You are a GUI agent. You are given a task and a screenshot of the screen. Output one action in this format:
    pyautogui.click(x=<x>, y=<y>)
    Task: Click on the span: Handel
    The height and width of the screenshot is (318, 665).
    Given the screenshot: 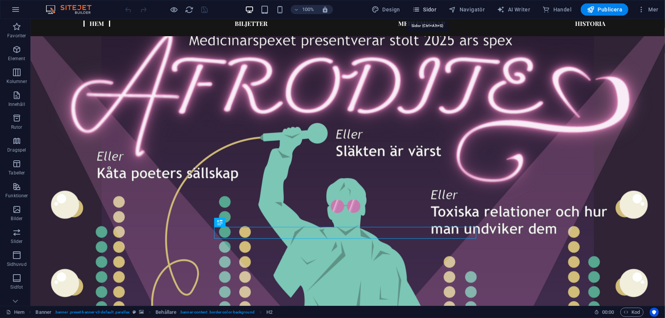 What is the action you would take?
    pyautogui.click(x=557, y=10)
    